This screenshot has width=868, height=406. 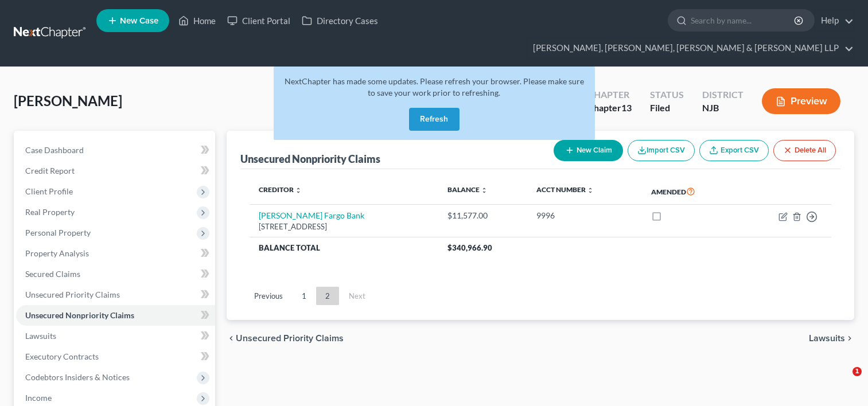 What do you see at coordinates (801, 101) in the screenshot?
I see `button: Preview` at bounding box center [801, 101].